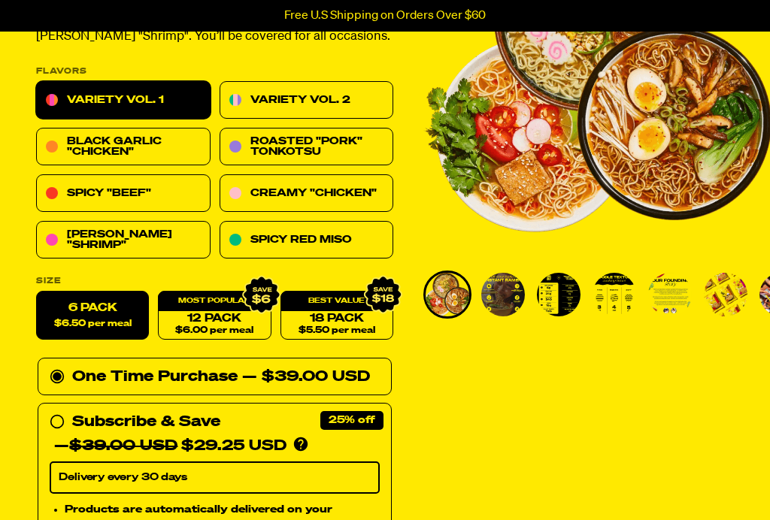 This screenshot has height=520, width=770. Describe the element at coordinates (306, 377) in the screenshot. I see `div: — $39.00 USD` at that location.